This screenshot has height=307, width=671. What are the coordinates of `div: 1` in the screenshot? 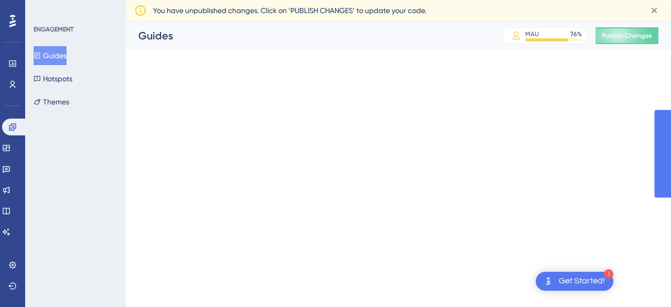 It's located at (609, 274).